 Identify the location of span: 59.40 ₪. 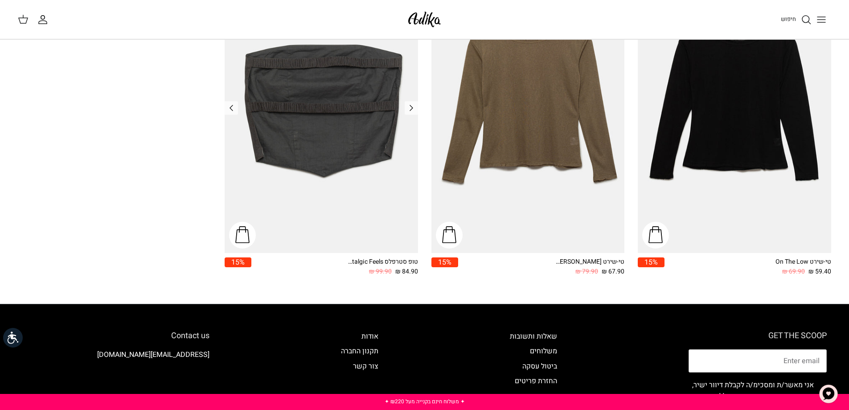
(820, 271).